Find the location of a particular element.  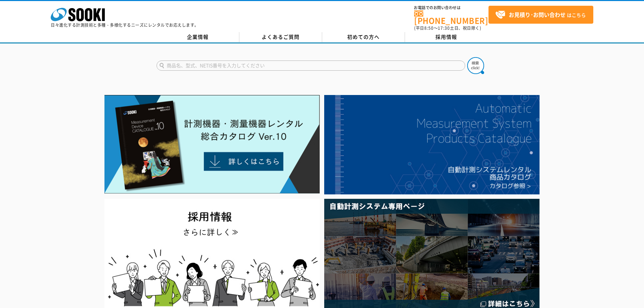

img: Catalog Ver10 is located at coordinates (212, 144).